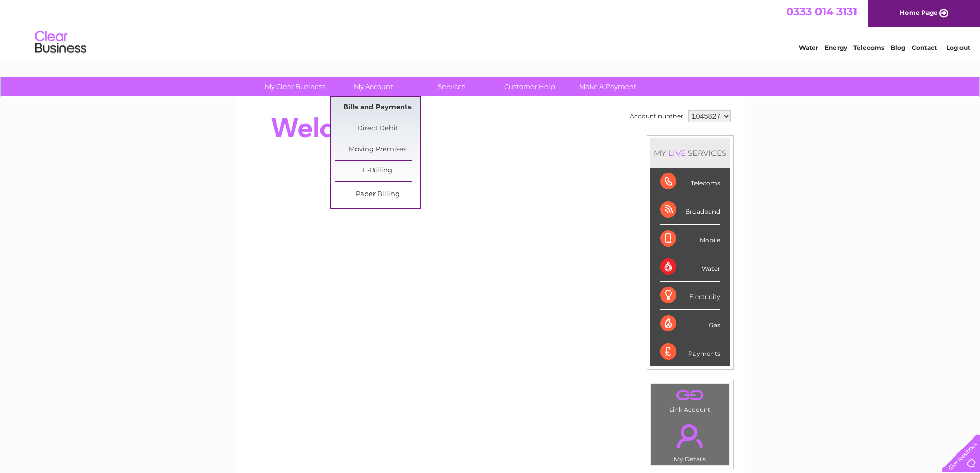 This screenshot has height=473, width=980. What do you see at coordinates (677, 153) in the screenshot?
I see `div: LIVE` at bounding box center [677, 153].